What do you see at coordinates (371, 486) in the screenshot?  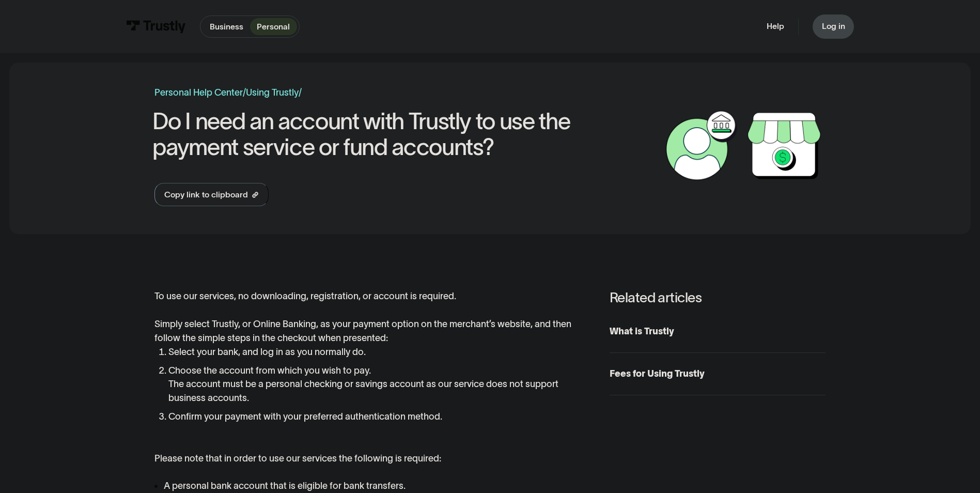 I see `li: A personal bank account that is eligible for bank transfers.` at bounding box center [371, 486].